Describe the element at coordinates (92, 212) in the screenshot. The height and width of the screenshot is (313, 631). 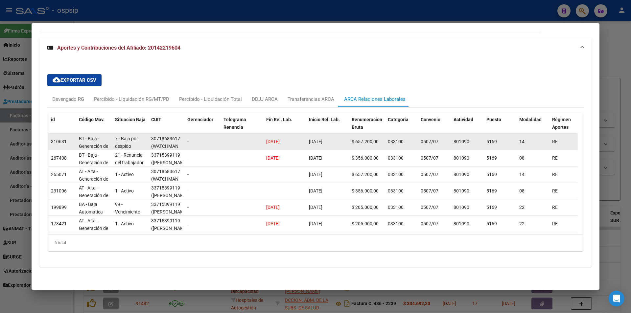
I see `span: BA - Baja Automática - Anulación` at that location.